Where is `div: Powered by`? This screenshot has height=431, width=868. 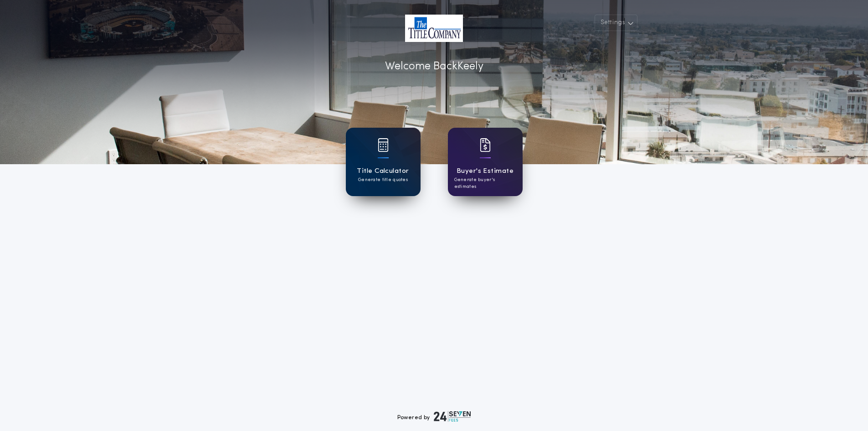 div: Powered by is located at coordinates (434, 416).